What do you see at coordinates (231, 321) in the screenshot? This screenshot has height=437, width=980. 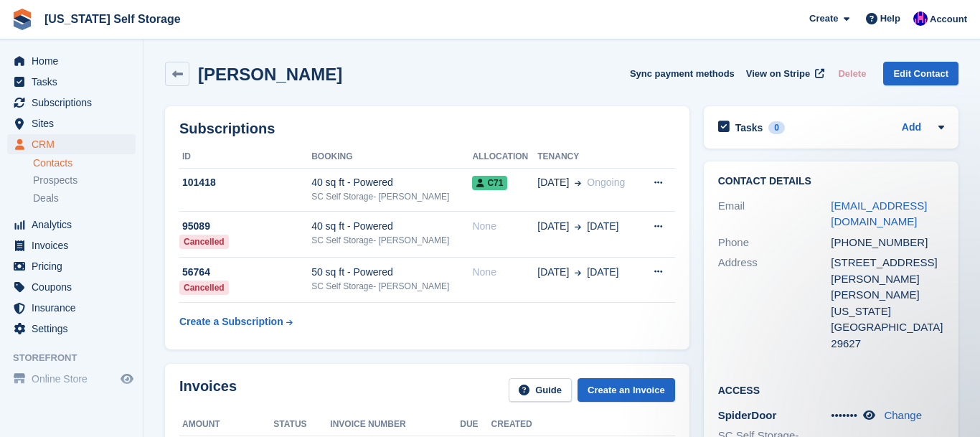 I see `div: Create a Subscription` at bounding box center [231, 321].